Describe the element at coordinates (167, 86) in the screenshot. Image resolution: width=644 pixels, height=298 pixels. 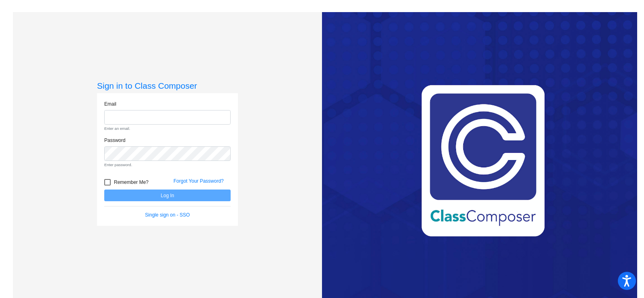
I see `h3: Sign in to Class Composer` at that location.